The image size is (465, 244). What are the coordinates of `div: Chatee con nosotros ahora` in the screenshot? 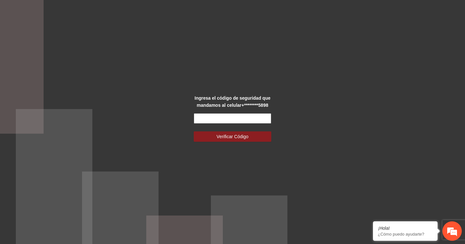 It's located at (71, 37).